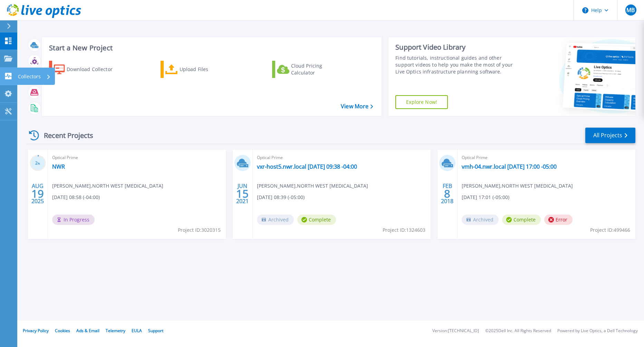  I want to click on div: JUN 2021, so click(243, 194).